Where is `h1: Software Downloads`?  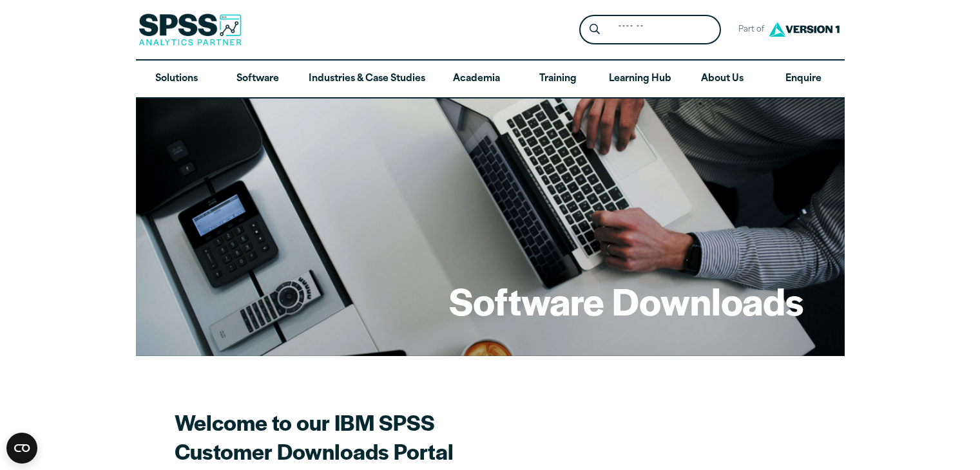 h1: Software Downloads is located at coordinates (626, 301).